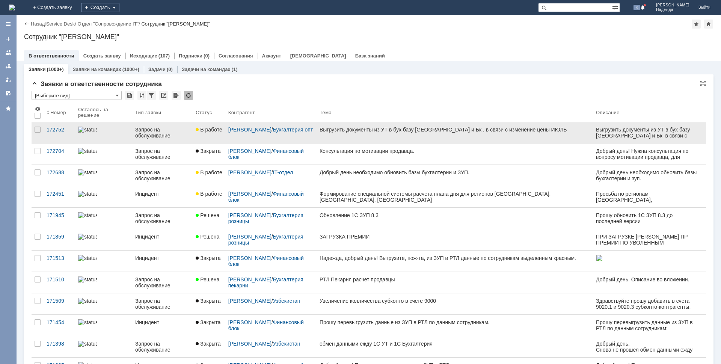 The height and width of the screenshot is (364, 721). Describe the element at coordinates (30, 135) in the screenshot. I see `td: Бухгалтерия Пекарня` at that location.